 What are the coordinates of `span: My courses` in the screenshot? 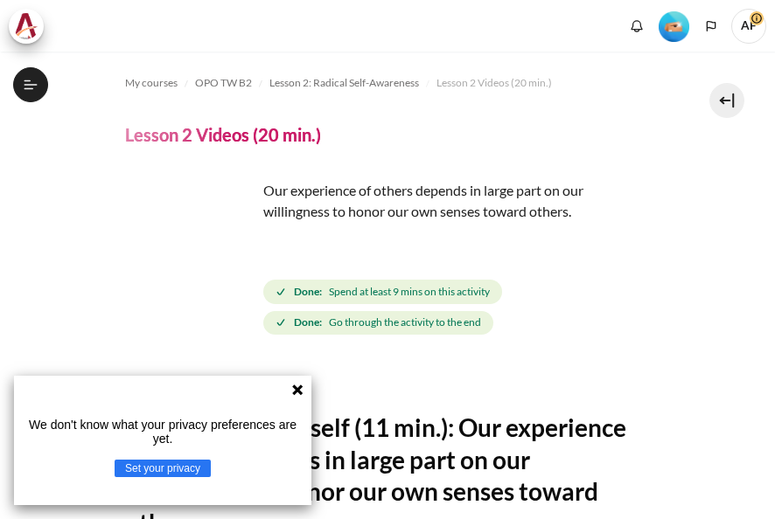 It's located at (151, 83).